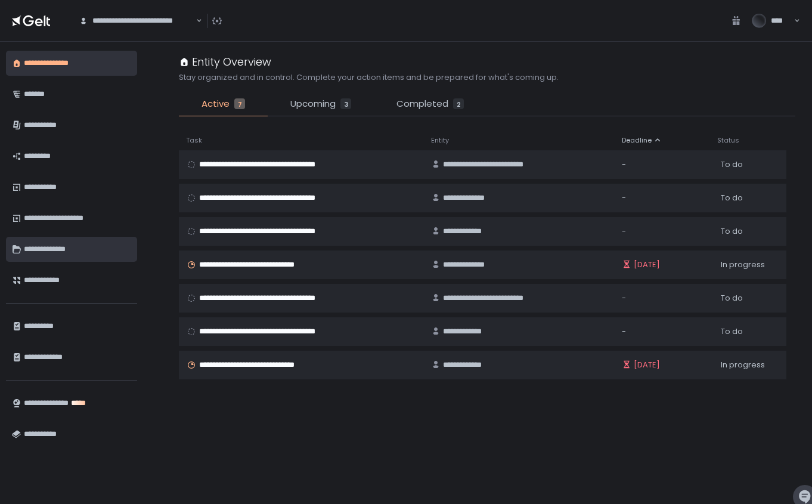 This screenshot has height=504, width=812. Describe the element at coordinates (369, 77) in the screenshot. I see `h2: Stay organized and in control. Complete your action items and be prepared for what's coming up.` at that location.